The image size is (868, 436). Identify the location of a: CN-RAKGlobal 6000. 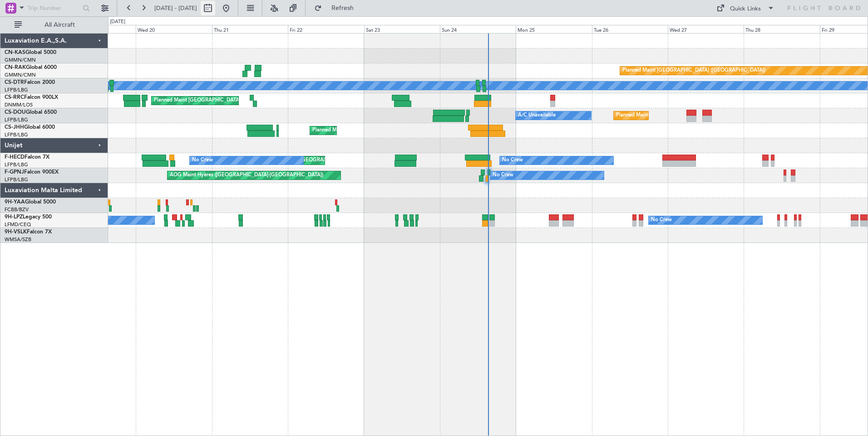
(30, 68).